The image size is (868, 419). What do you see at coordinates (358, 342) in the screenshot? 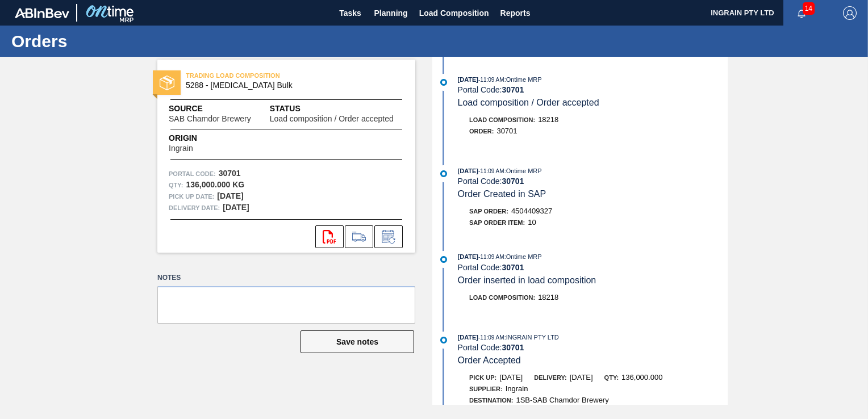
I see `button: Save notes` at bounding box center [358, 342].